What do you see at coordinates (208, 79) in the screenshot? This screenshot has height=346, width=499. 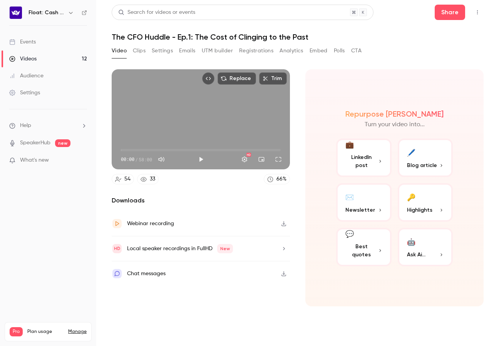 I see `button: Embed video` at bounding box center [208, 79].